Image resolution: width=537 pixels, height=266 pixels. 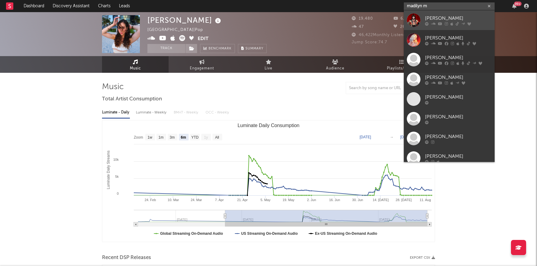 I want to click on text: 1w, so click(x=150, y=137).